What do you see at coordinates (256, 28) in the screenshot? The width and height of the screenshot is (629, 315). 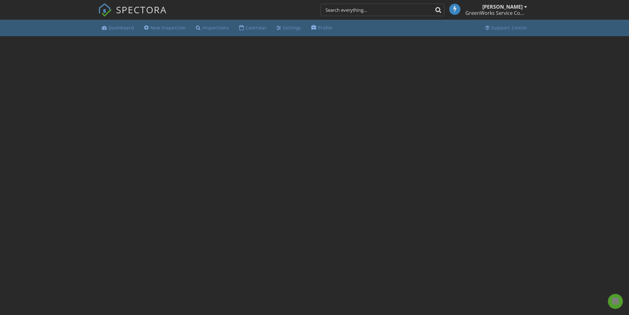 I see `div: Calendar` at bounding box center [256, 28].